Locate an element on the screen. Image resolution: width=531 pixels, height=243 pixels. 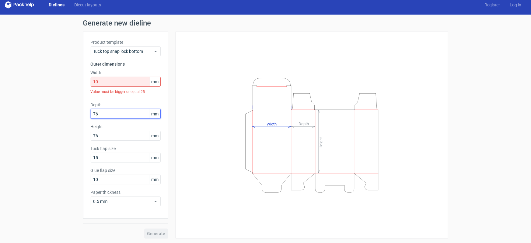
h3: Outer dimensions is located at coordinates (126, 64).